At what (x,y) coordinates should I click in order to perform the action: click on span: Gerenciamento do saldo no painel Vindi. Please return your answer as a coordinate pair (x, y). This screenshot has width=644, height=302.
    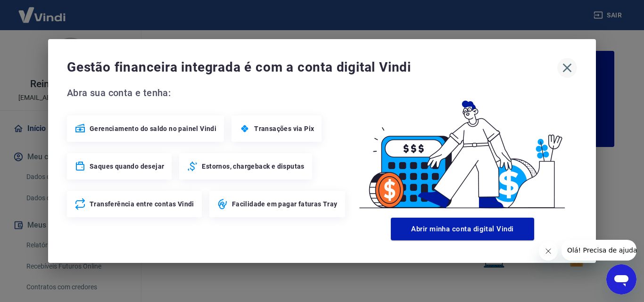
    Looking at the image, I should click on (153, 128).